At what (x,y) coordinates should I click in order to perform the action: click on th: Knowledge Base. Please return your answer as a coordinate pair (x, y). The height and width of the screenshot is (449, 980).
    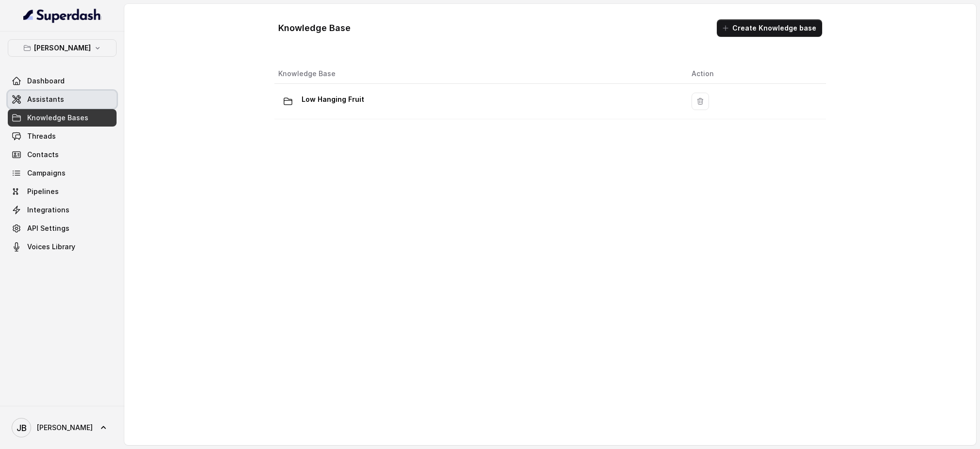
    Looking at the image, I should click on (479, 73).